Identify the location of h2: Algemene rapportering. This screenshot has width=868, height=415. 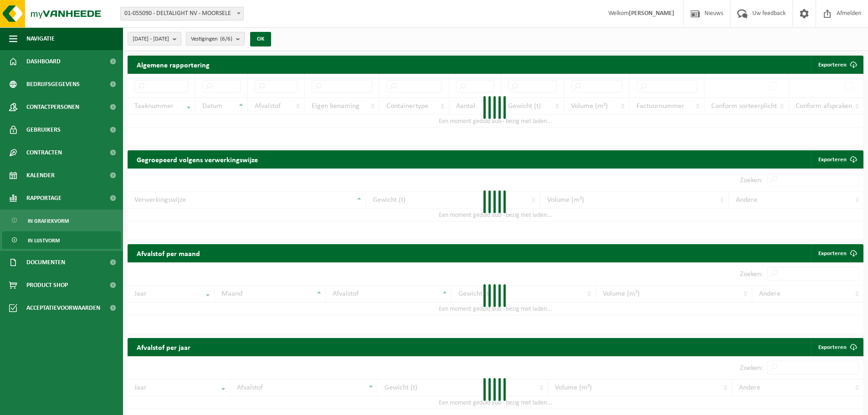
(173, 65).